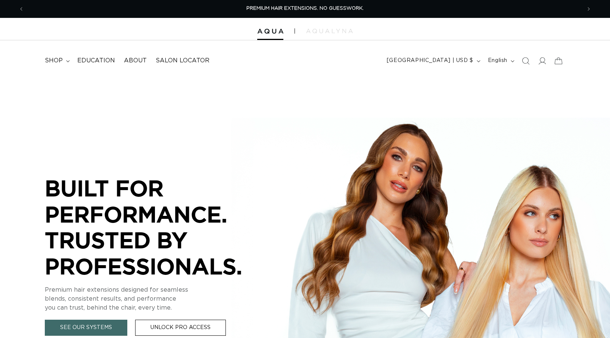  Describe the element at coordinates (526, 61) in the screenshot. I see `summary: Search` at that location.